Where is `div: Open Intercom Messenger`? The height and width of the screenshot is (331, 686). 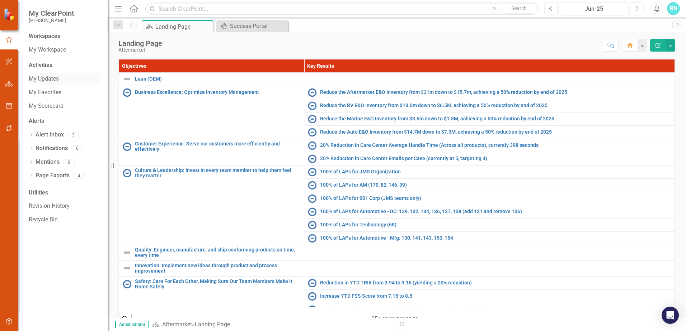
div: Open Intercom Messenger is located at coordinates (670, 316).